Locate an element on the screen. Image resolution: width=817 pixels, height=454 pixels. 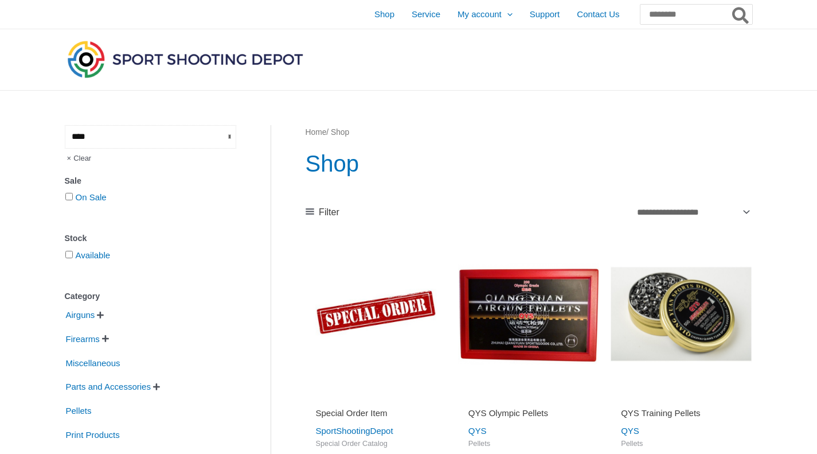
a: QYS Training Pellets is located at coordinates (681, 415).